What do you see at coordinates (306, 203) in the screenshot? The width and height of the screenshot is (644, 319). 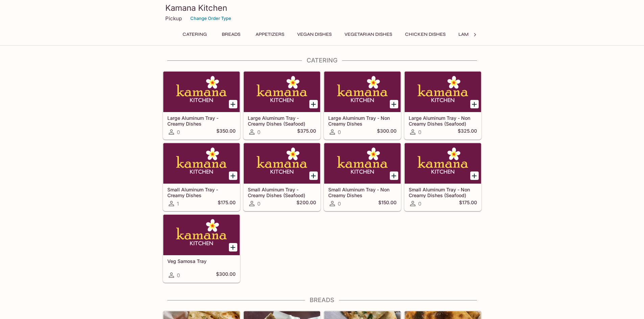 I see `h5: $200.00` at bounding box center [306, 203].